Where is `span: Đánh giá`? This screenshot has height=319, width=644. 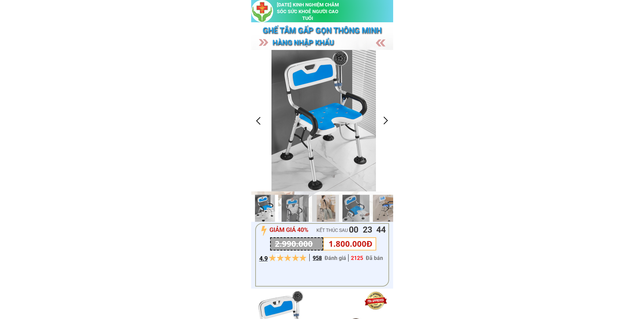 span: Đánh giá is located at coordinates (336, 258).